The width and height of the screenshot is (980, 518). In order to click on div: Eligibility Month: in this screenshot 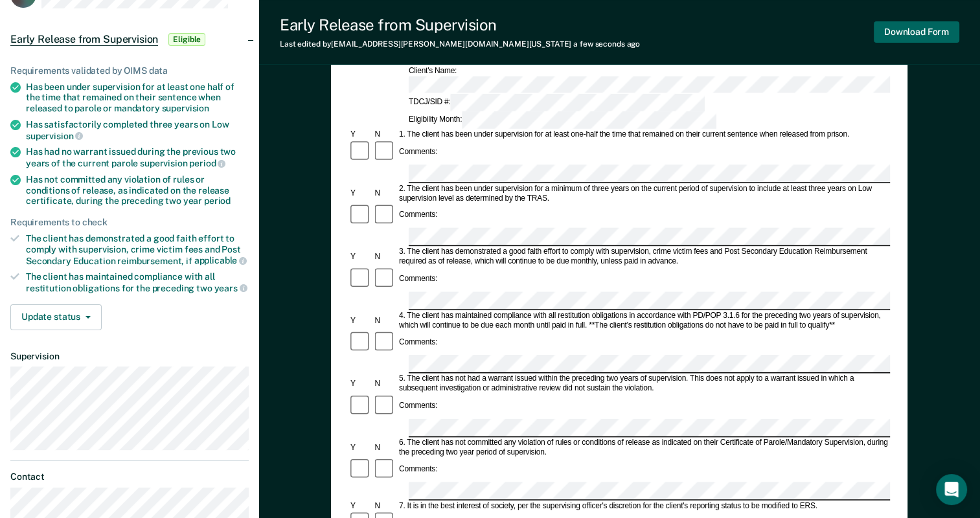, I will do `click(562, 120)`.